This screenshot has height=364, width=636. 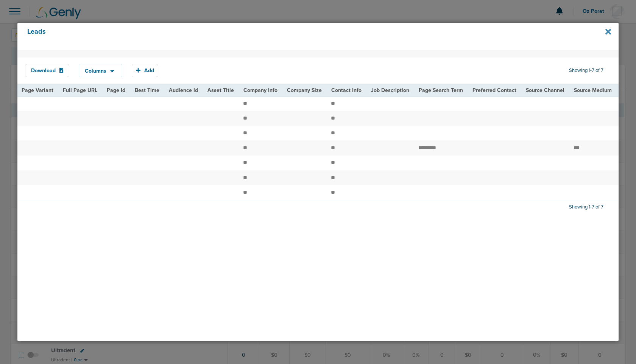 I want to click on th: Company Info, so click(x=260, y=90).